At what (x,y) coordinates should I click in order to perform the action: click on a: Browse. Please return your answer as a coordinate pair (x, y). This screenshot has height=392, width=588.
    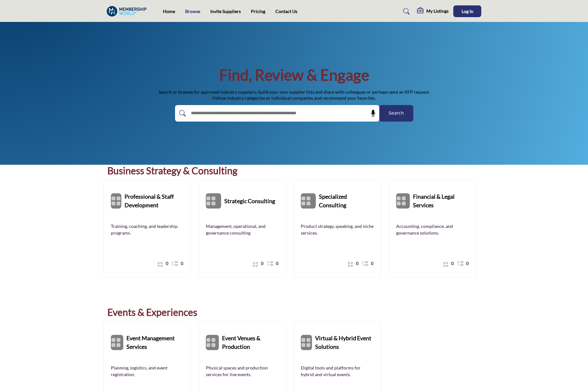
    Looking at the image, I should click on (192, 11).